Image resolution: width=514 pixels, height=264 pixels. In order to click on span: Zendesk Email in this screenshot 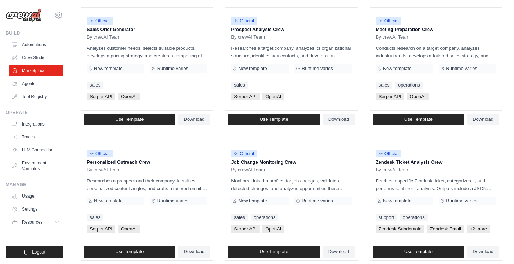, I will do `click(446, 229)`.